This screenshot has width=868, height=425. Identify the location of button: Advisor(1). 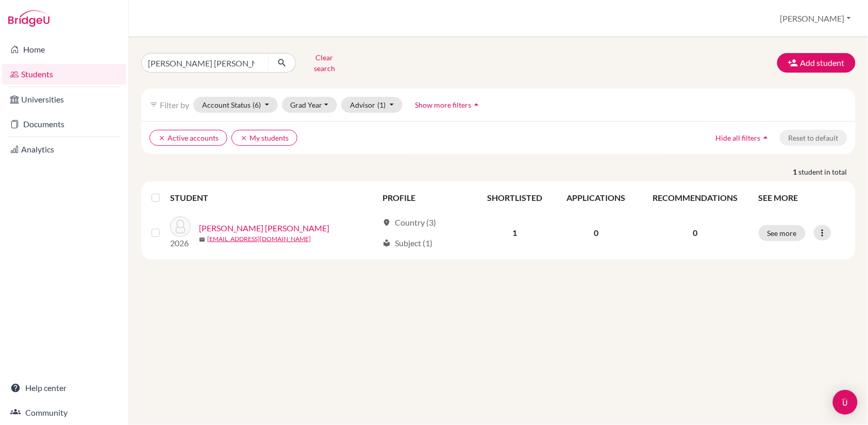
(371, 105).